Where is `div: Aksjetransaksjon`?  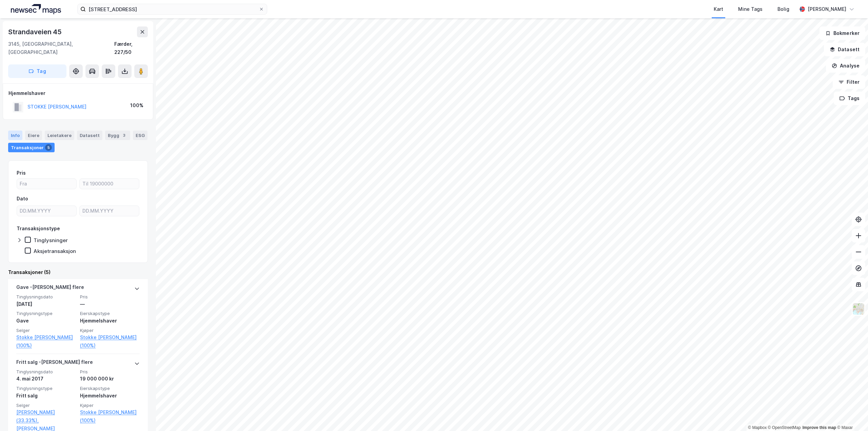
div: Aksjetransaksjon is located at coordinates (55, 251).